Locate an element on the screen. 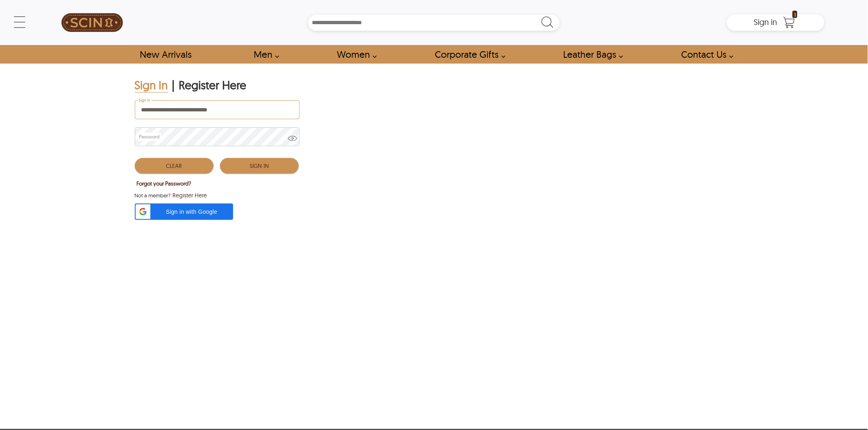 The image size is (868, 430). img: SCIN is located at coordinates (92, 22).